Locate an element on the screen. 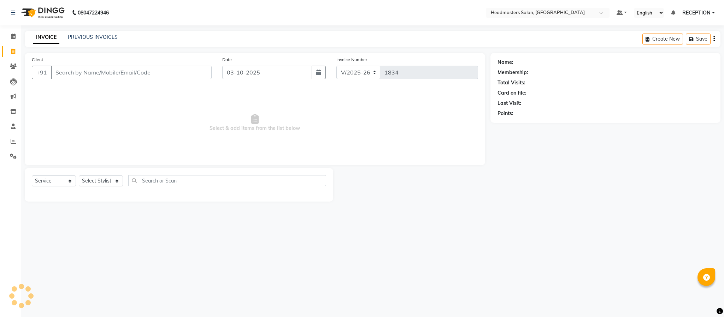  b: 08047224946 is located at coordinates (93, 13).